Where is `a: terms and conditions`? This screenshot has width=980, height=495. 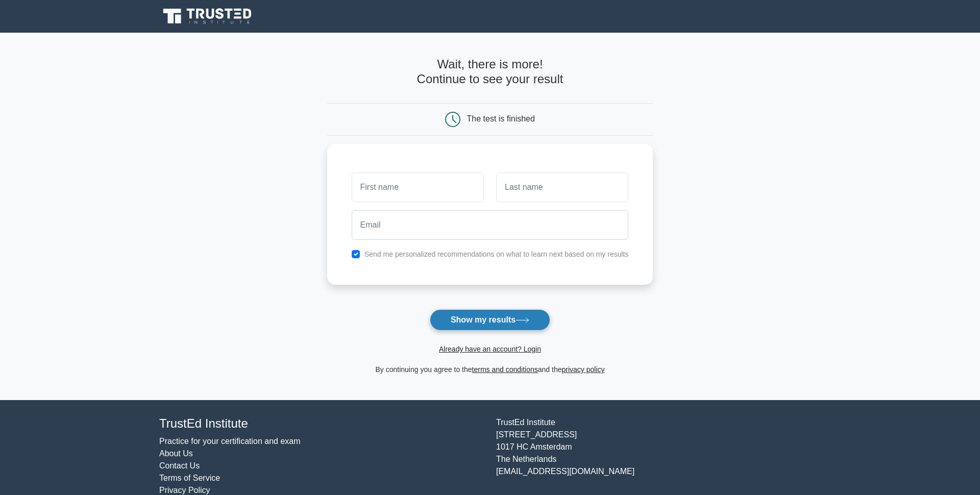
a: terms and conditions is located at coordinates (505, 370).